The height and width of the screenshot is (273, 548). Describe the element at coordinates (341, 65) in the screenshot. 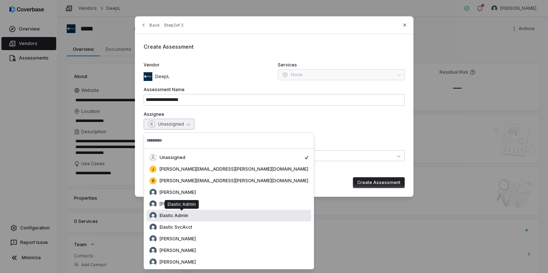

I see `label: Services` at that location.